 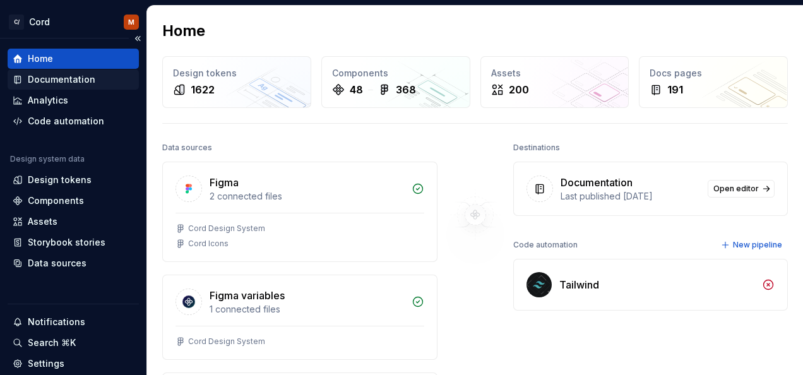 What do you see at coordinates (73, 100) in the screenshot?
I see `a: Analytics` at bounding box center [73, 100].